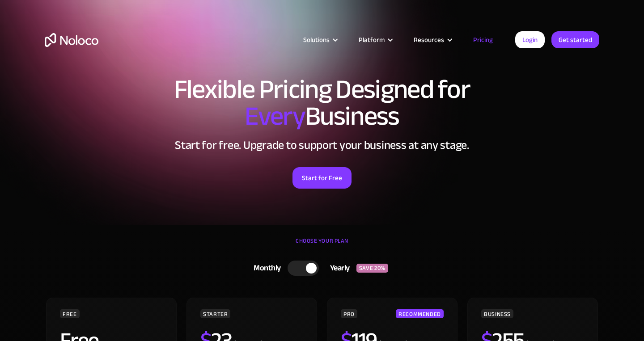 This screenshot has width=644, height=341. What do you see at coordinates (72, 40) in the screenshot?
I see `a: home` at bounding box center [72, 40].